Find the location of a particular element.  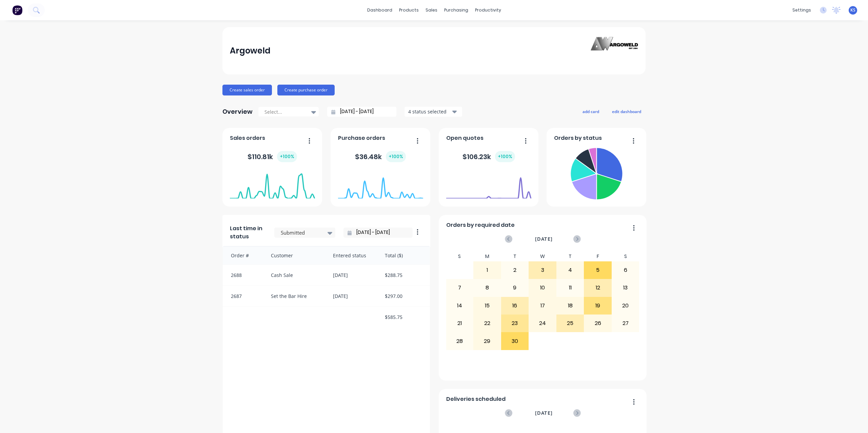

div: $ 106.23k is located at coordinates (489, 157).